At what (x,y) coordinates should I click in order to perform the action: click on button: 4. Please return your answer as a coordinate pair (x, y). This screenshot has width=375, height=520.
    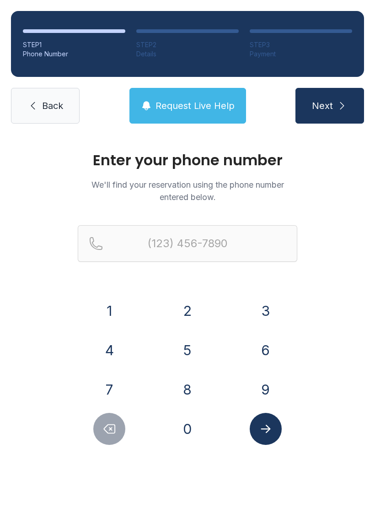
    Looking at the image, I should click on (109, 350).